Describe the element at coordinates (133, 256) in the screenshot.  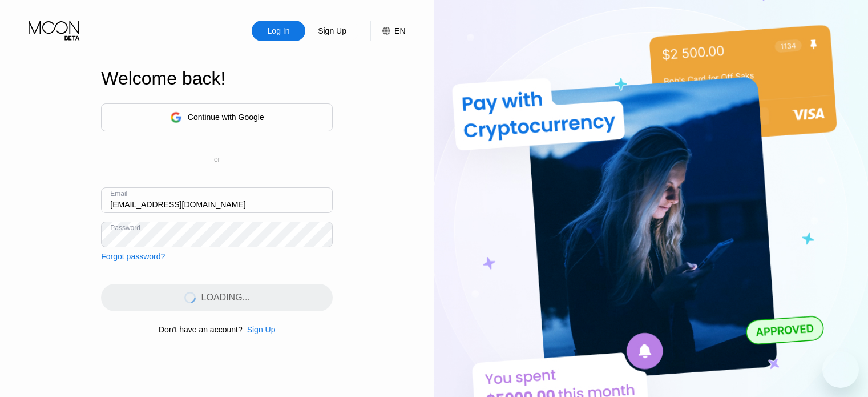
I see `div: Forgot password?` at that location.